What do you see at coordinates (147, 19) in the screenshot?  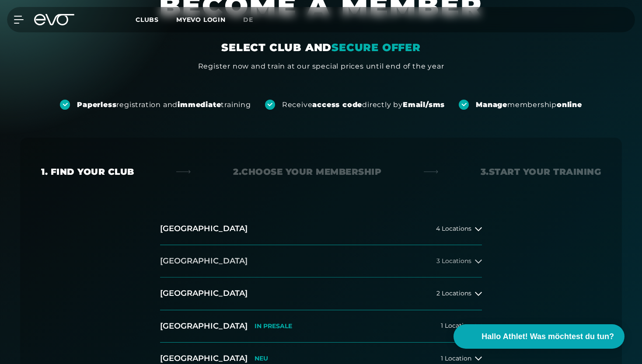 I see `span: Clubs` at bounding box center [147, 19].